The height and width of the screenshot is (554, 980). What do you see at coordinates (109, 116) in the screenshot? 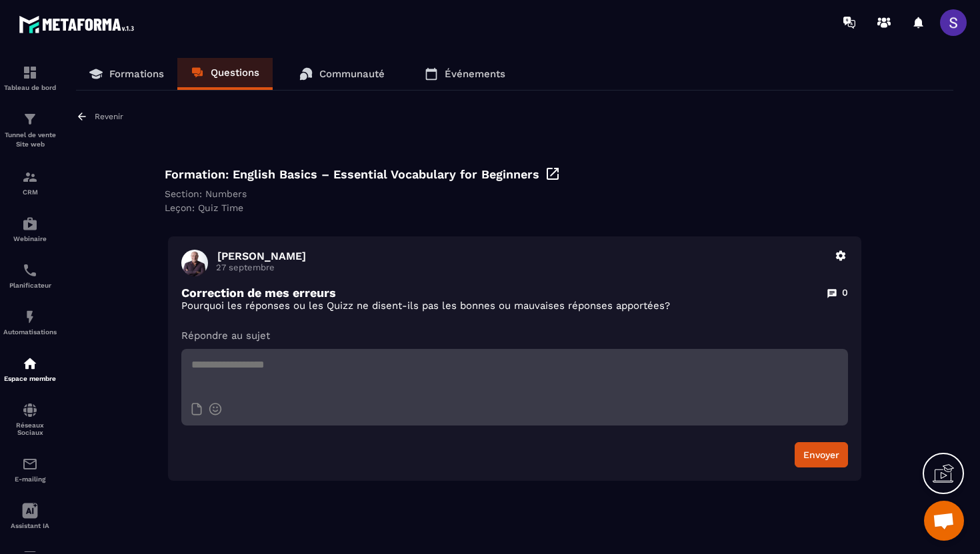
I see `p: Revenir` at bounding box center [109, 116].